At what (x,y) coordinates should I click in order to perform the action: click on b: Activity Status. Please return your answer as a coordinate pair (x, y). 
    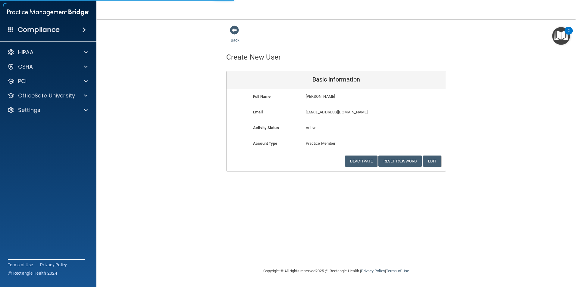
    Looking at the image, I should click on (266, 128).